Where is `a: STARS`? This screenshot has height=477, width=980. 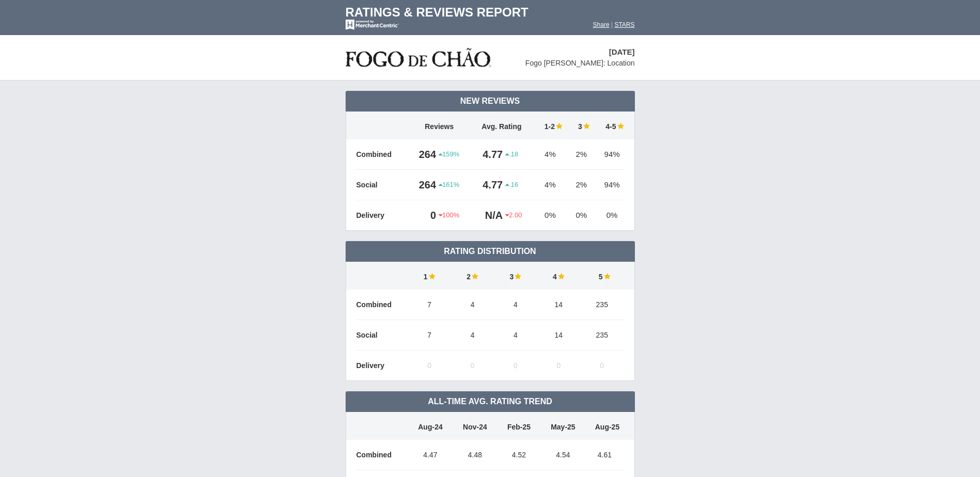
a: STARS is located at coordinates (624, 25).